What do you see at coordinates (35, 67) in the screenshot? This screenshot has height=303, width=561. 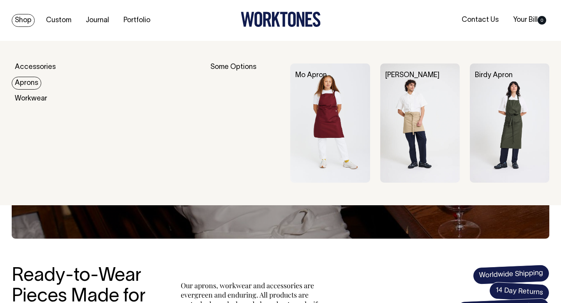 I see `a: Accessories` at bounding box center [35, 67].